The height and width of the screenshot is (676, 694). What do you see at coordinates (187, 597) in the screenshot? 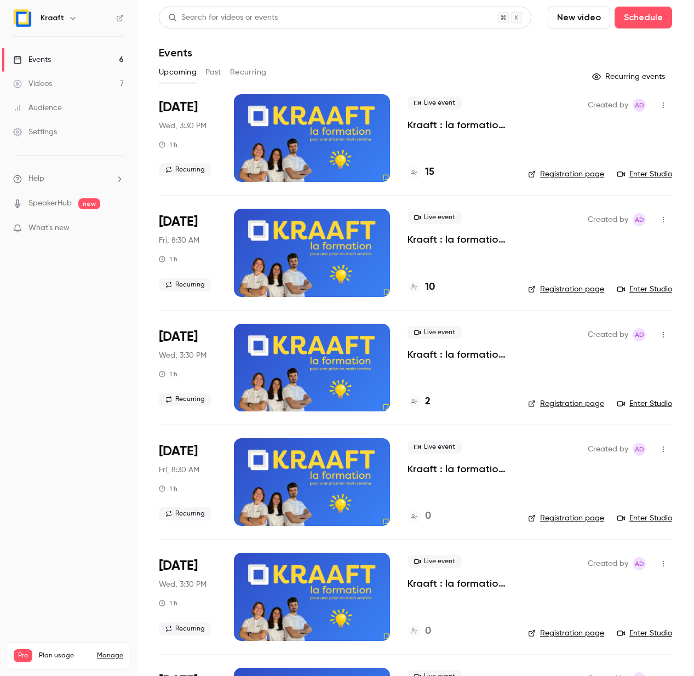
I see `div: Dec 3 Wed, 3:30 PM (Europe/Paris)` at bounding box center [187, 597].